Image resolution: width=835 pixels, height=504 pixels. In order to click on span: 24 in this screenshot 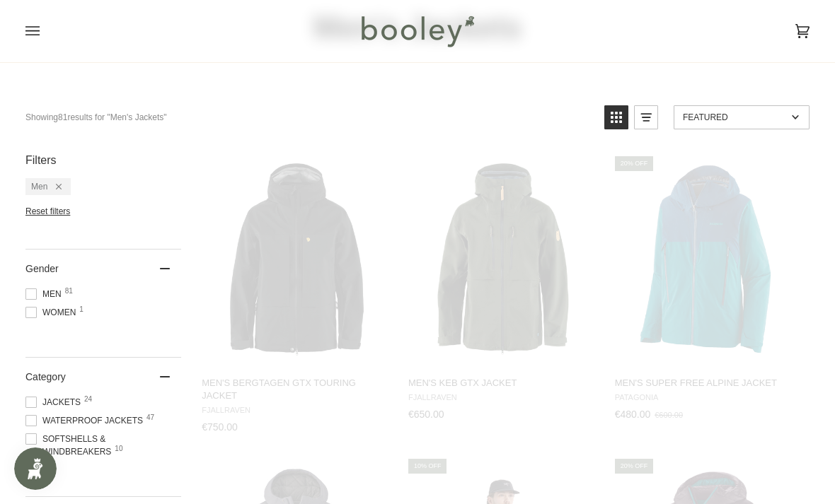, I will do `click(88, 399)`.